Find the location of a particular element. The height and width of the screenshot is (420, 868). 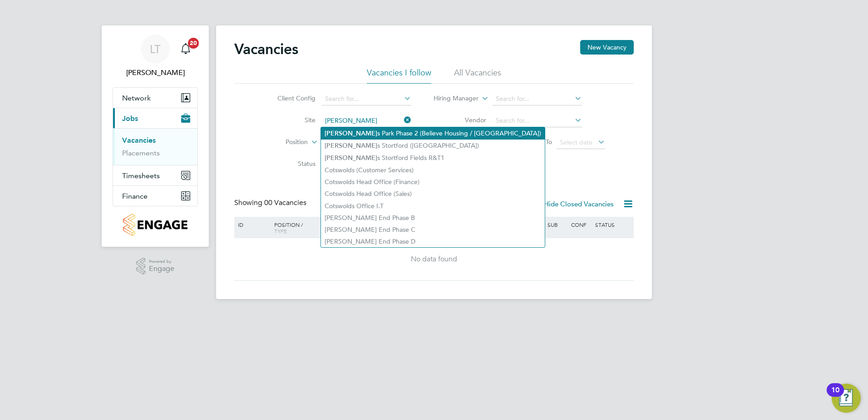

span: 20 is located at coordinates (193, 43).